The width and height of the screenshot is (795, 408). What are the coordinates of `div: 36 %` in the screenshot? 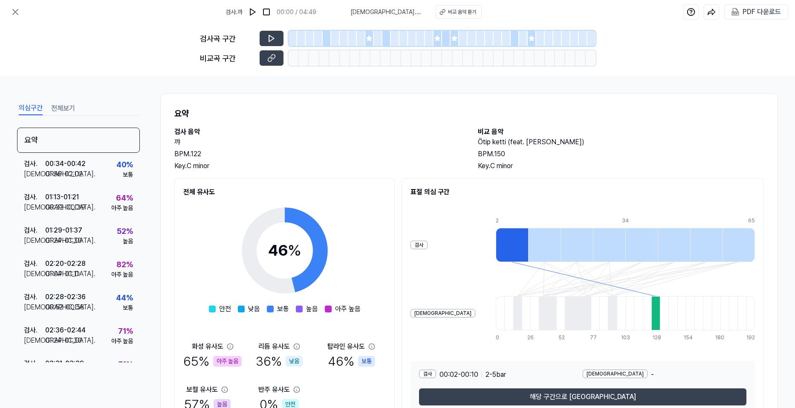 It's located at (279, 361).